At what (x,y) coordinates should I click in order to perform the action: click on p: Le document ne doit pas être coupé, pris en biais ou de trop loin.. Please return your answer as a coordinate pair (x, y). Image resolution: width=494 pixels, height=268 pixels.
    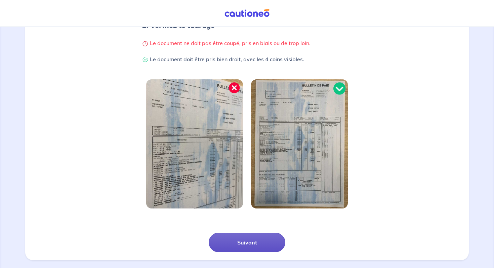
    Looking at the image, I should click on (247, 43).